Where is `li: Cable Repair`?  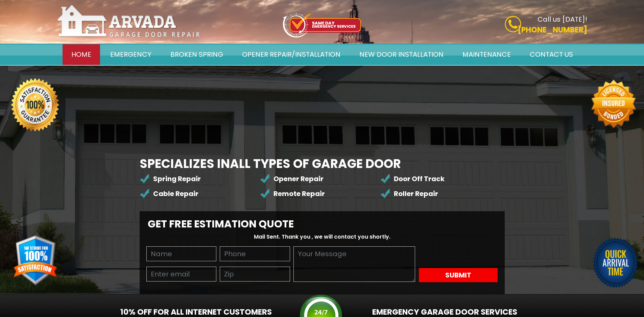 li: Cable Repair is located at coordinates (200, 194).